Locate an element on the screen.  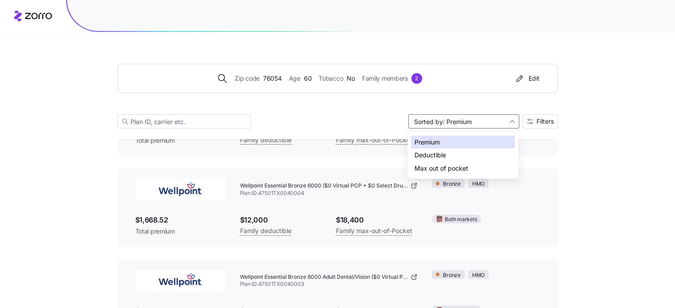
span: Plan ID: 47501TX0040003 is located at coordinates (329, 284).